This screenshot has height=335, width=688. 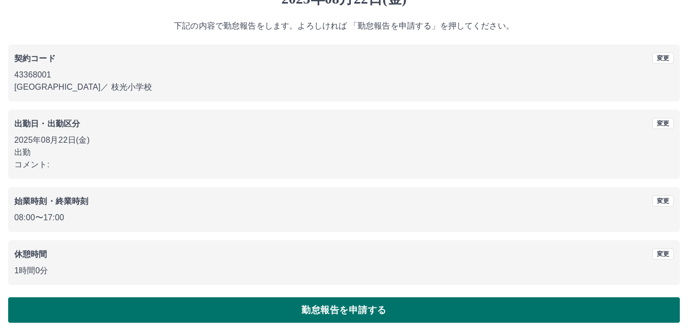 What do you see at coordinates (344, 271) in the screenshot?
I see `p: 1時間0分` at bounding box center [344, 271].